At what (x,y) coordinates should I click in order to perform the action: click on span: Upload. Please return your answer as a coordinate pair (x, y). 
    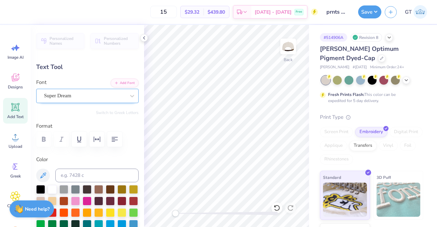
    Looking at the image, I should click on (15, 147).